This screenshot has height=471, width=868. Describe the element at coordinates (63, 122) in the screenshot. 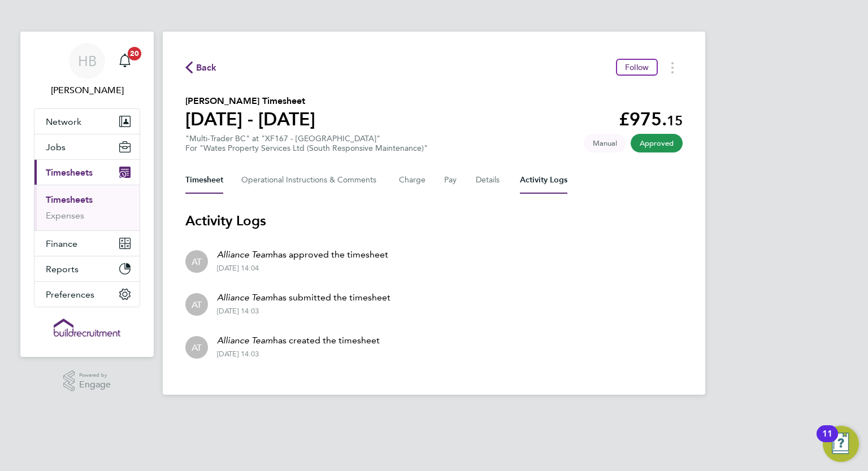

I see `span: Network` at that location.